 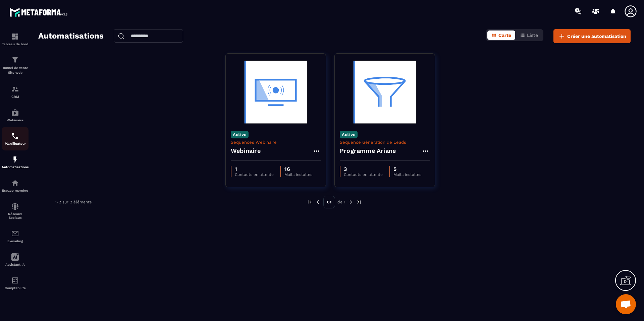 I want to click on p: E-mailing, so click(x=15, y=241).